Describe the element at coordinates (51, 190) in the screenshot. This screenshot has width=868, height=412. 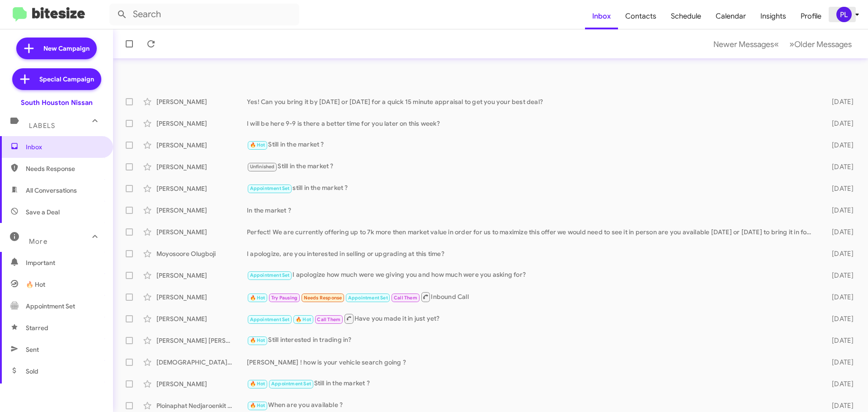
I see `span: All Conversations` at that location.